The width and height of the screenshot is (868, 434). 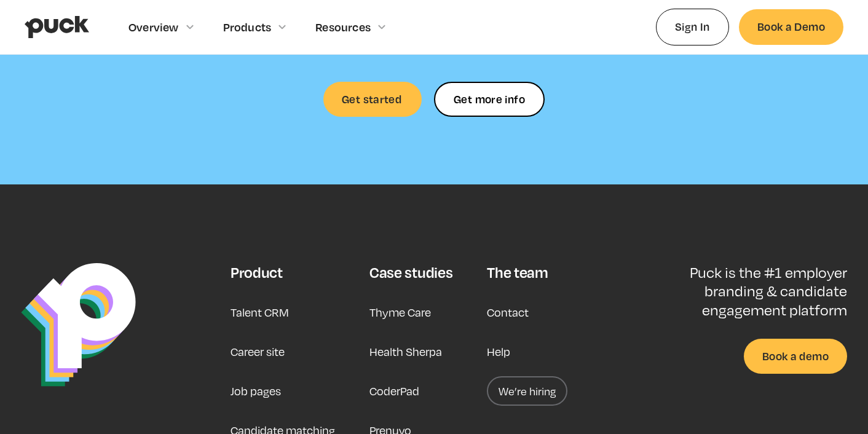 What do you see at coordinates (260, 312) in the screenshot?
I see `a: Talent CRM` at bounding box center [260, 312].